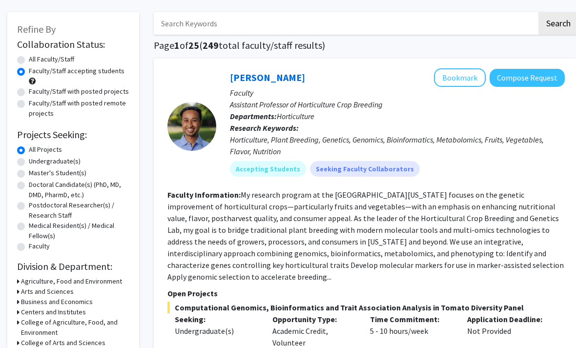  Describe the element at coordinates (314, 319) in the screenshot. I see `p: Opportunity Type:` at that location.